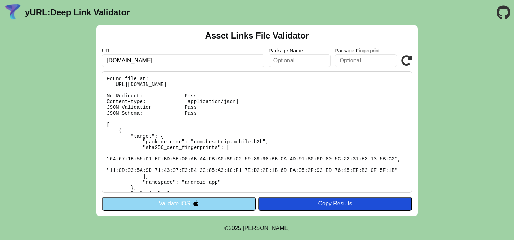 This screenshot has width=514, height=240. Describe the element at coordinates (195, 203) in the screenshot. I see `img: appleIcon.svg` at that location.